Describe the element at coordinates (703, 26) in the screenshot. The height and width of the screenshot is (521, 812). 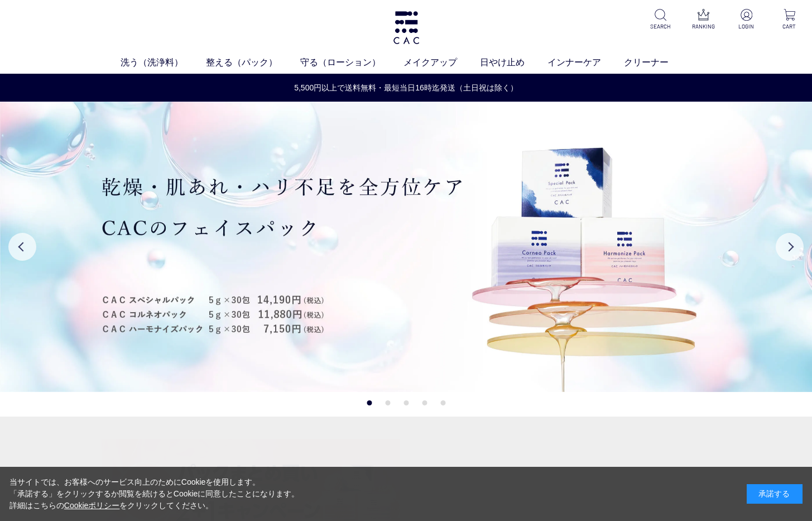
I see `p: RANKING` at that location.